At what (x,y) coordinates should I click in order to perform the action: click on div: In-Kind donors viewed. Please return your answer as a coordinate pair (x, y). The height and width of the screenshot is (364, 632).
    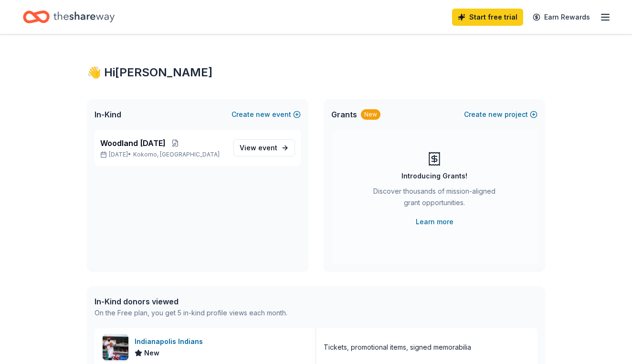
    Looking at the image, I should click on (191, 301).